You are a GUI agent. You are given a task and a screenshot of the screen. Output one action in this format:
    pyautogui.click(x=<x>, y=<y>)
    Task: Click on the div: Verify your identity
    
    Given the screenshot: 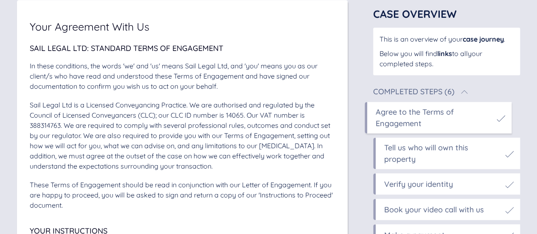 What is the action you would take?
    pyautogui.click(x=418, y=184)
    